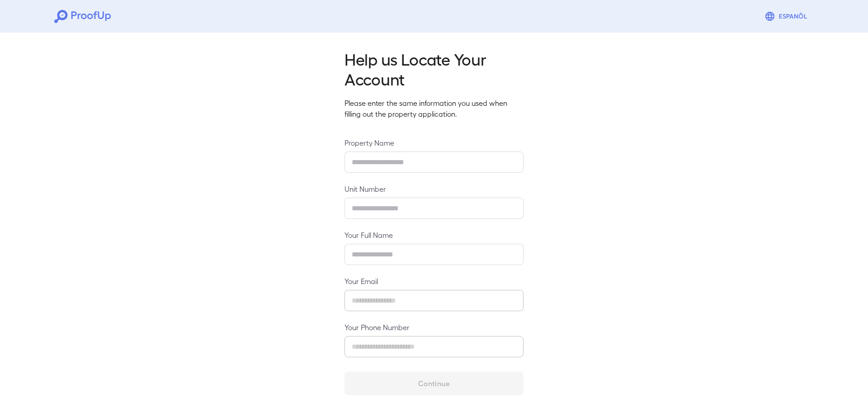 Image resolution: width=868 pixels, height=412 pixels. Describe the element at coordinates (434, 109) in the screenshot. I see `p: Please enter the same information you used when filling out the property application.` at that location.